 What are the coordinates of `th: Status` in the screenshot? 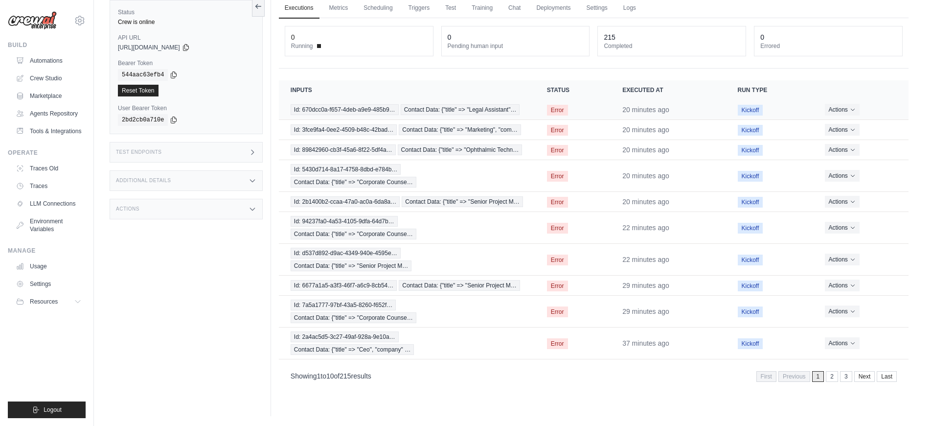 It's located at (573, 90).